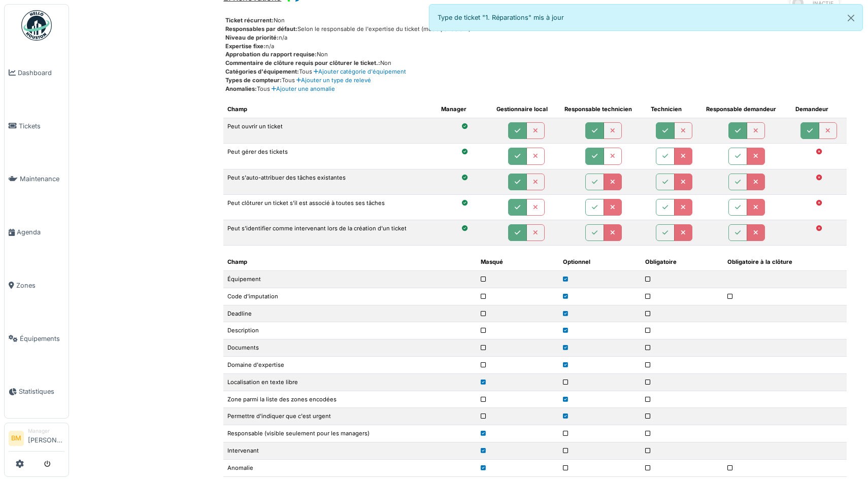 The height and width of the screenshot is (481, 868). I want to click on div: Selon le responsable de l'expertise du ticket (mode par défaut), so click(537, 29).